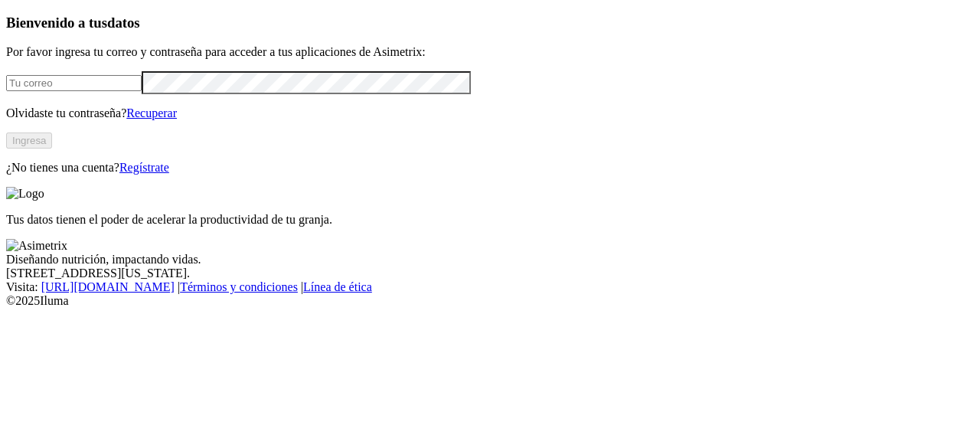  Describe the element at coordinates (37, 246) in the screenshot. I see `img: Asimetrix` at that location.